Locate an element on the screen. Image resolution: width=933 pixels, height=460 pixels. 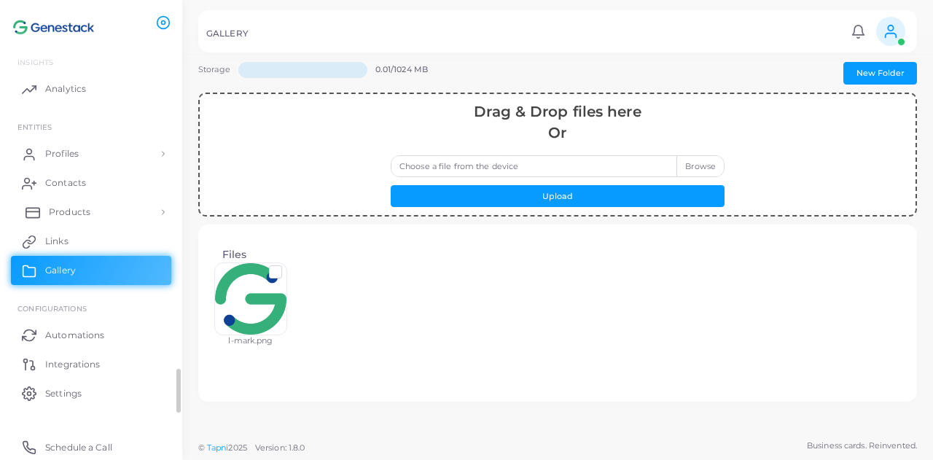
span: Contacts is located at coordinates (66, 183).